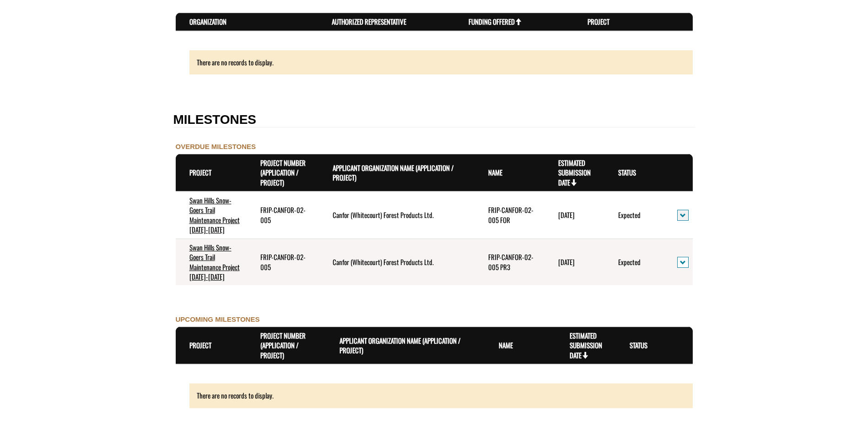 This screenshot has height=436, width=868. Describe the element at coordinates (216, 147) in the screenshot. I see `label: OVERDUE MILESTONES` at that location.